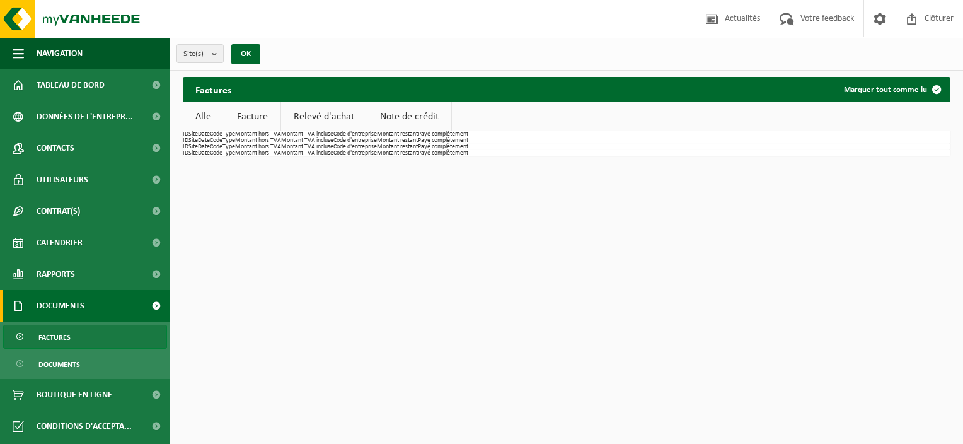 The image size is (963, 444). What do you see at coordinates (200, 54) in the screenshot?
I see `button: Site(s)` at bounding box center [200, 54].